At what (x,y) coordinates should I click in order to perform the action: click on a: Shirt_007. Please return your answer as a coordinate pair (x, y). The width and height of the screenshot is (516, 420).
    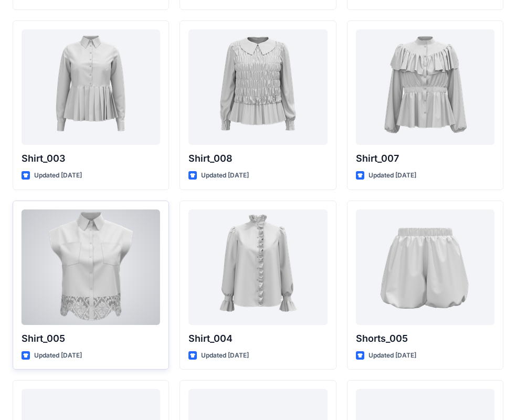
    Looking at the image, I should click on (425, 87).